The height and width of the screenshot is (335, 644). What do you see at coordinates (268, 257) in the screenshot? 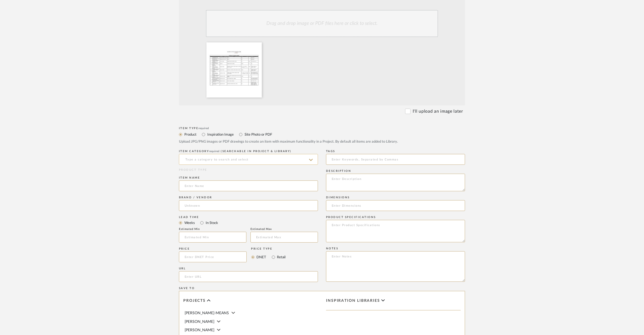
I see `mat-radio-group: Select price type` at bounding box center [268, 257].